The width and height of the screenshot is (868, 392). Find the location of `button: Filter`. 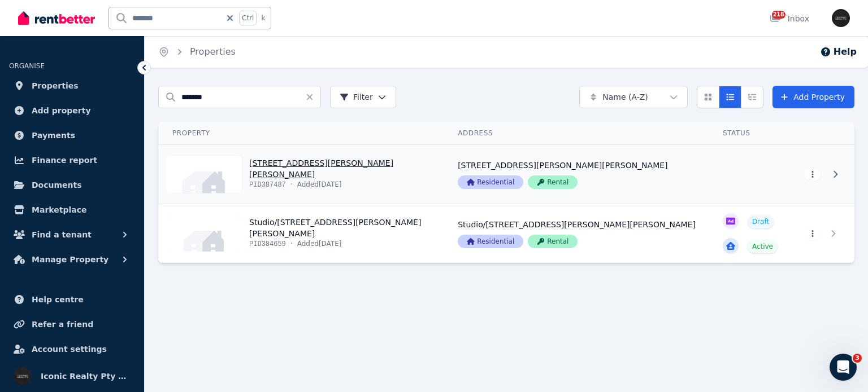

button: Filter is located at coordinates (363, 97).